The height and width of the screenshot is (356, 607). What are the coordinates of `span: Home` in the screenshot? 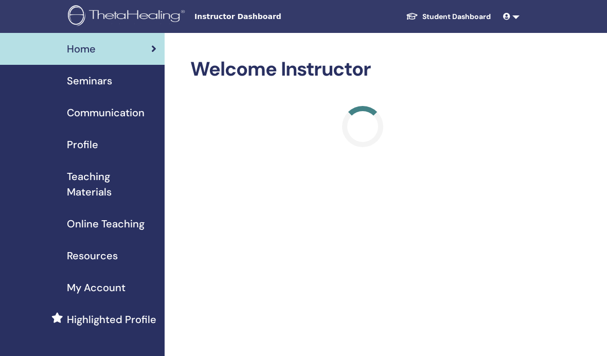 It's located at (81, 49).